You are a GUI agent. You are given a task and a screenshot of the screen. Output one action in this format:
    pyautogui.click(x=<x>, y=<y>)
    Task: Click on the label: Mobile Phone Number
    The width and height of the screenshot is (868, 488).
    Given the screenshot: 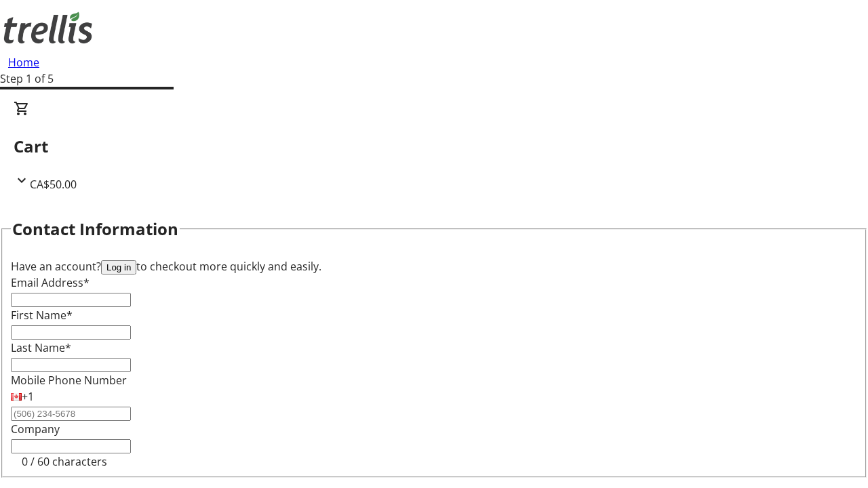 What is the action you would take?
    pyautogui.click(x=69, y=380)
    